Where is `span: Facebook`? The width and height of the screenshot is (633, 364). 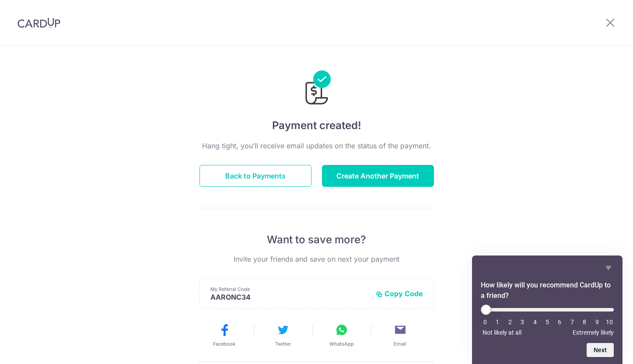 span: Facebook is located at coordinates (224, 344).